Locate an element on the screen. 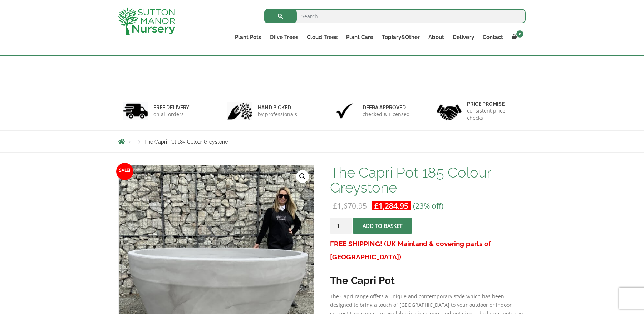 This screenshot has height=314, width=644. img: 1.jpg is located at coordinates (136, 111).